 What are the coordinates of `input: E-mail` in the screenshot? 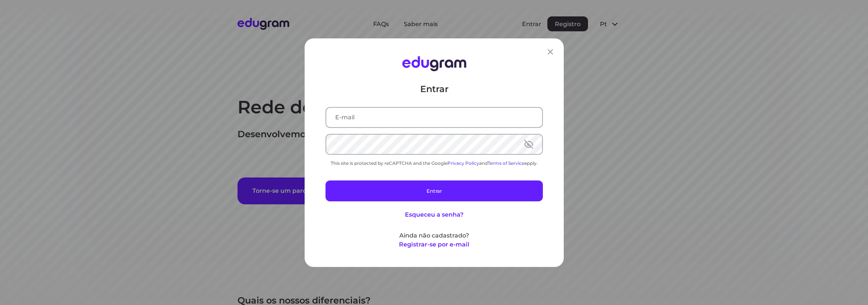 It's located at (434, 117).